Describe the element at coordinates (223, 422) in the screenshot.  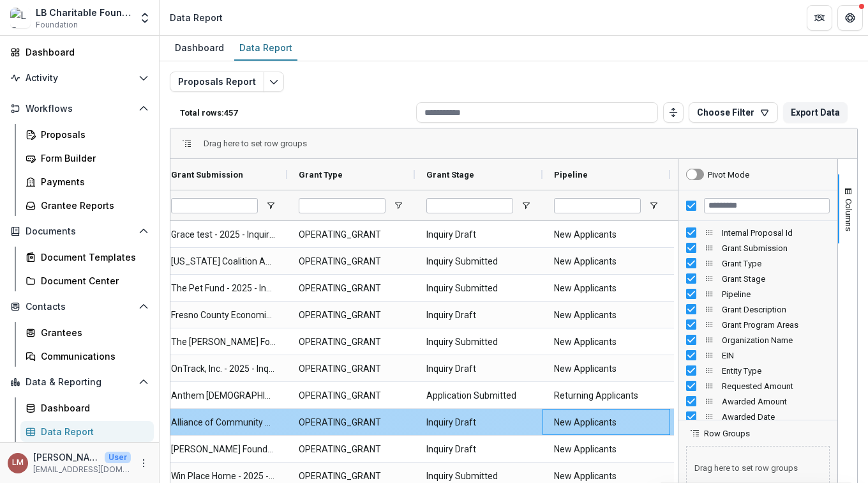
I see `span: Alliance of Community Assistance Ministries, Inc. (ACAM) - 2025 - Inquiry Form` at that location.